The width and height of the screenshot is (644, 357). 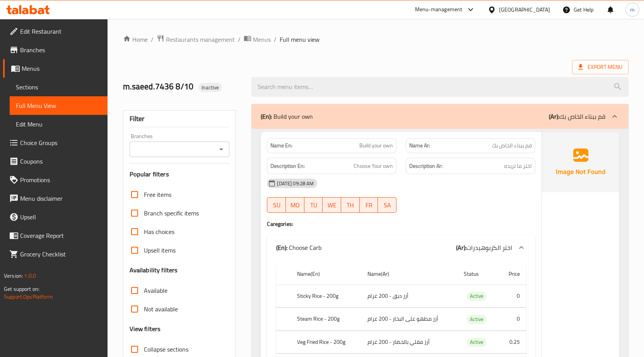 I want to click on button: FR, so click(x=369, y=205).